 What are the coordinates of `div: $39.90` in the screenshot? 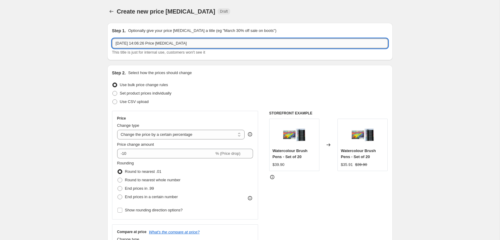 It's located at (279, 164).